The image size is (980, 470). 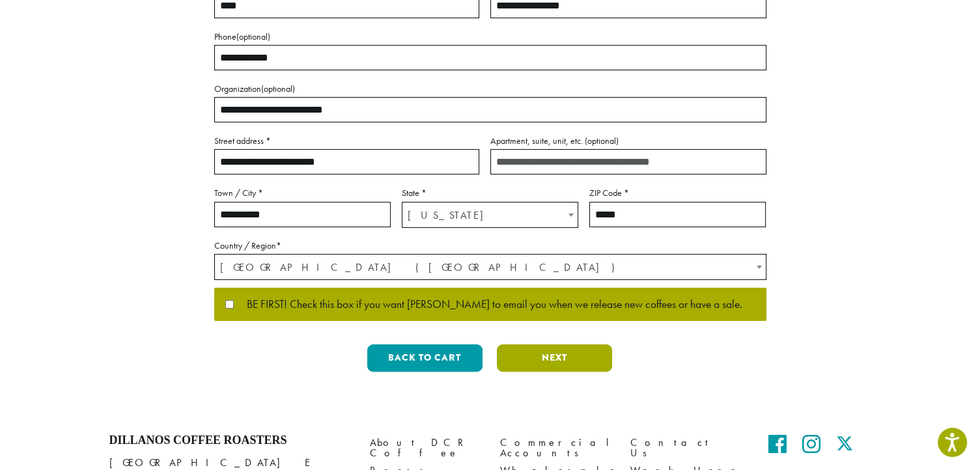 What do you see at coordinates (490, 215) in the screenshot?
I see `span: State` at bounding box center [490, 215].